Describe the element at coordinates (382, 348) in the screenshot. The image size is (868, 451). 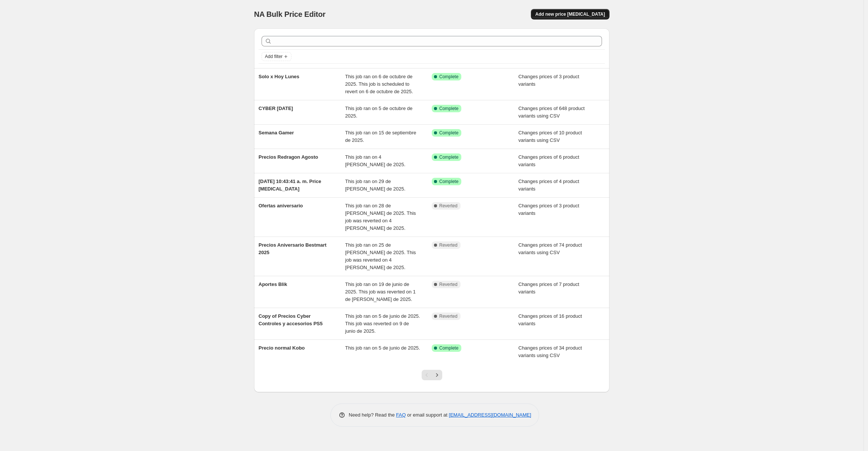
I see `span: This job ran on 5 de junio de 2025.` at that location.